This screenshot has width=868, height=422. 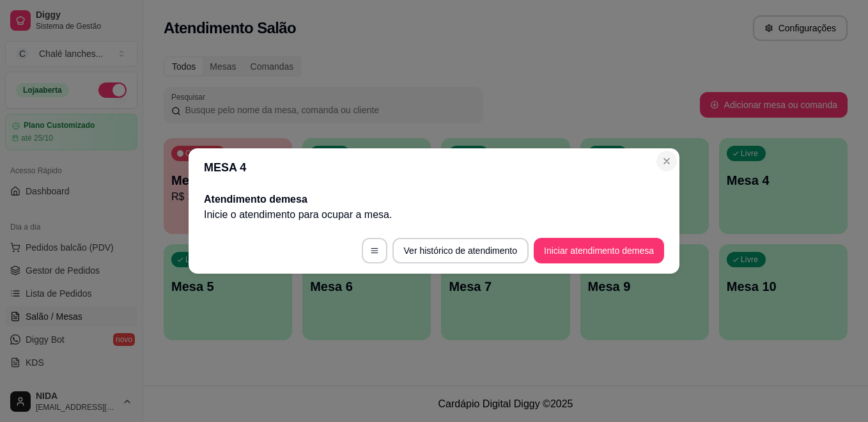 What do you see at coordinates (434, 199) in the screenshot?
I see `h2: Atendimento de mesa` at bounding box center [434, 199].